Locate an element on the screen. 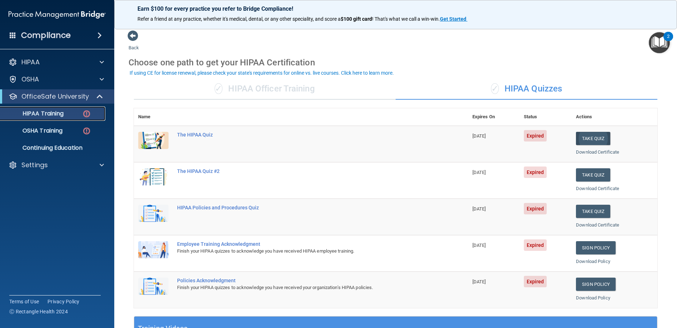 This screenshot has width=677, height=328. p: Continuing Education is located at coordinates (53, 148).